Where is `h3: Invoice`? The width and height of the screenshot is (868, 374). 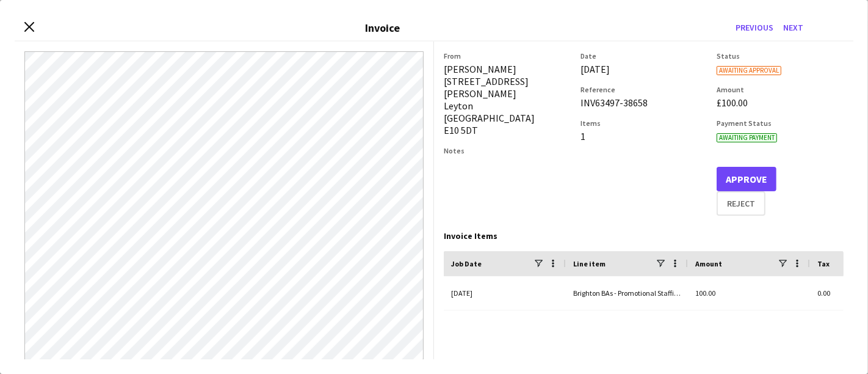 h3: Invoice is located at coordinates (382, 27).